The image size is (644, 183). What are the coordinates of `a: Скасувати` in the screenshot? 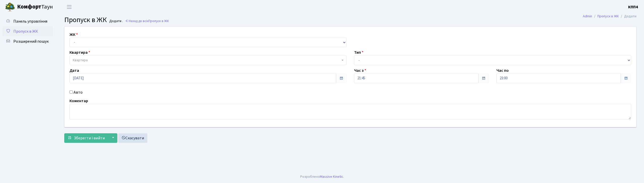 It's located at (133, 138).